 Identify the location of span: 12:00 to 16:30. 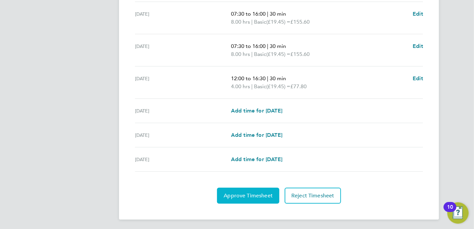
(248, 78).